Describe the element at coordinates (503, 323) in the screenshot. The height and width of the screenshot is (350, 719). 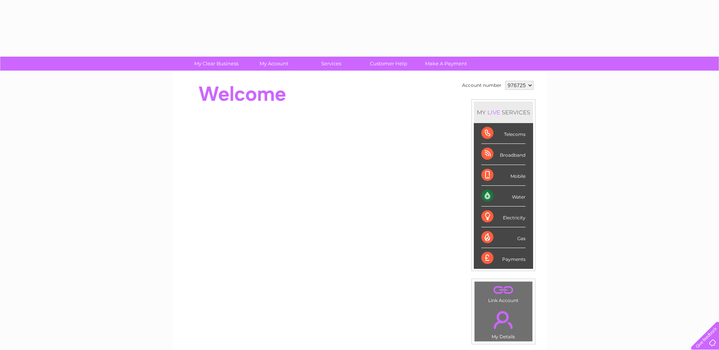
I see `td: My Details` at that location.